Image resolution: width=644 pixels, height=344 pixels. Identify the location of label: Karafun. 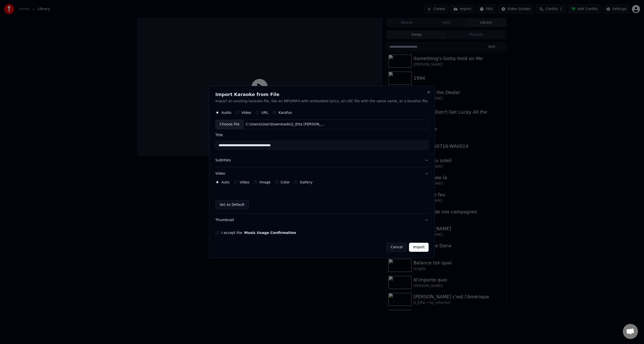
(285, 113).